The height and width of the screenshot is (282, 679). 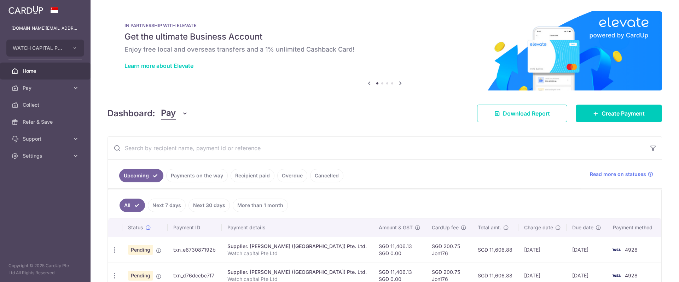 I want to click on span: WATCH CAPITAL PTE. LTD., so click(x=39, y=48).